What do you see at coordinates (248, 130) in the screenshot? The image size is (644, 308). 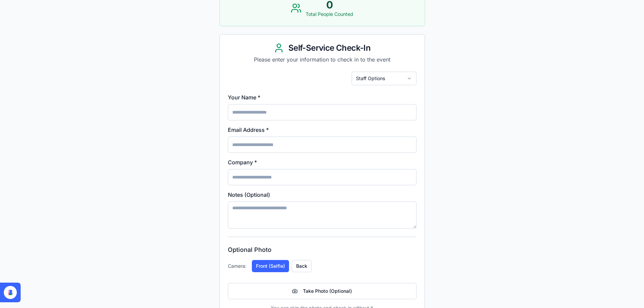 I see `label: Email Address *` at bounding box center [248, 130].